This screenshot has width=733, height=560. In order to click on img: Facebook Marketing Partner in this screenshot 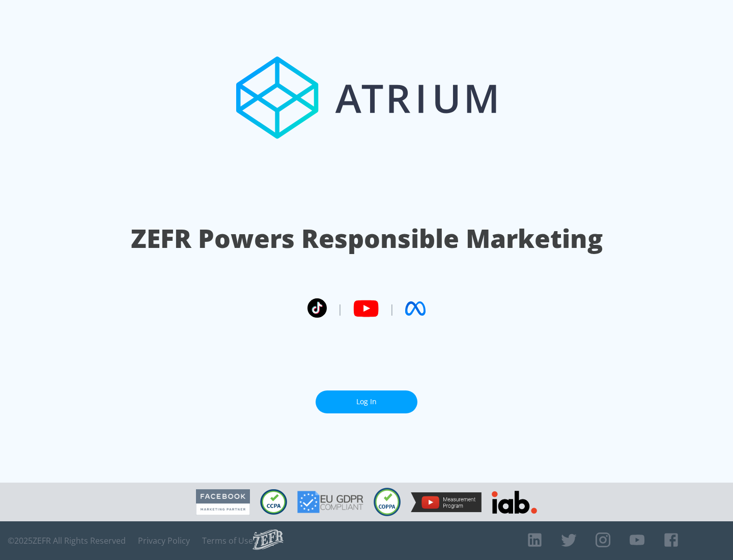, I will do `click(223, 502)`.